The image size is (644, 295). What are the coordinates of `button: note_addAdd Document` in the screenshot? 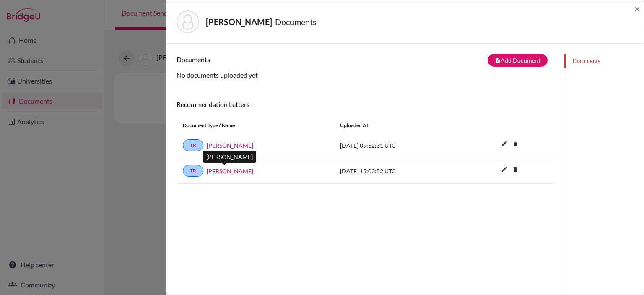 It's located at (517, 60).